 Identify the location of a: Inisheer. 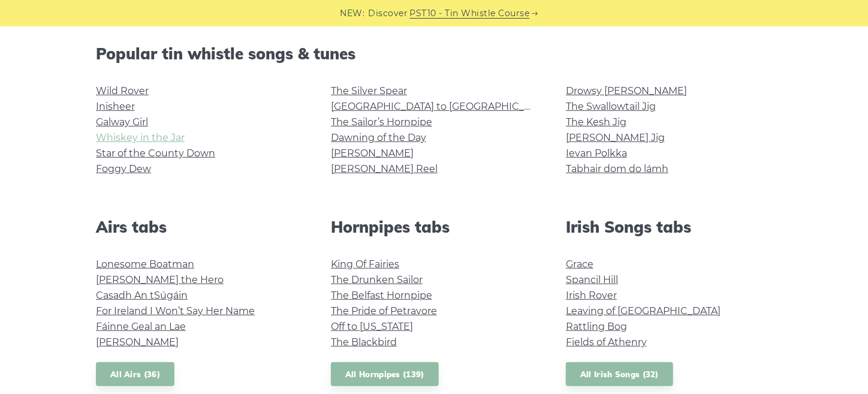
(115, 106).